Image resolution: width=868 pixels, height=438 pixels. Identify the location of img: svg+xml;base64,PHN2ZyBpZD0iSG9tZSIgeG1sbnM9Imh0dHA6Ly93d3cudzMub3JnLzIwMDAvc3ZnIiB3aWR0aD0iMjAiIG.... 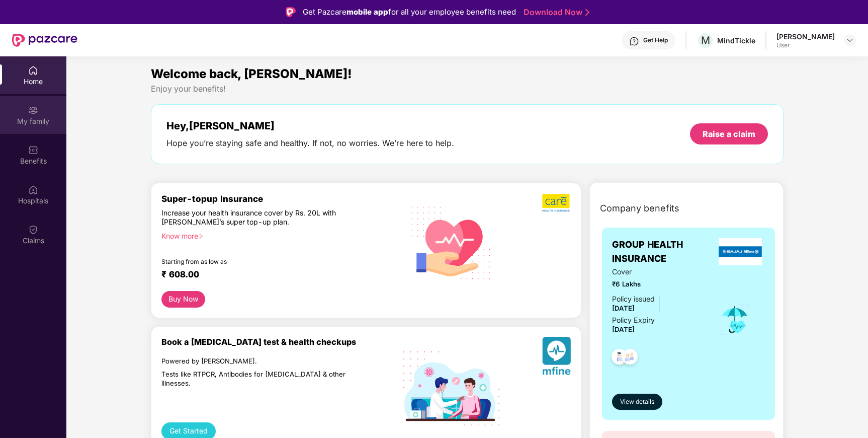
(33, 71).